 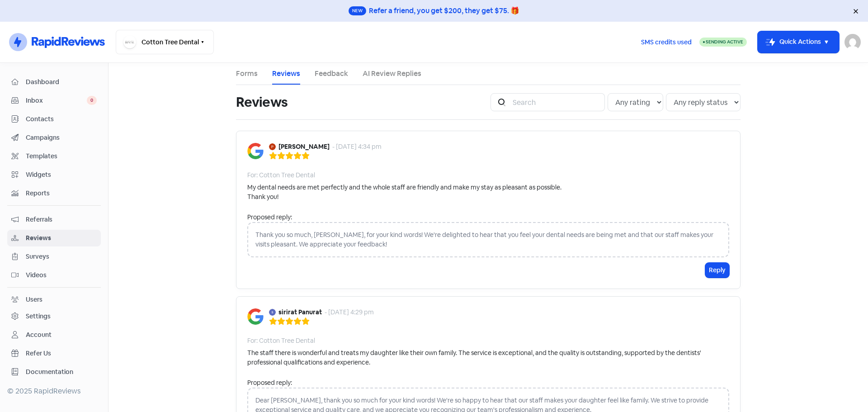 I want to click on a: Settings, so click(x=54, y=316).